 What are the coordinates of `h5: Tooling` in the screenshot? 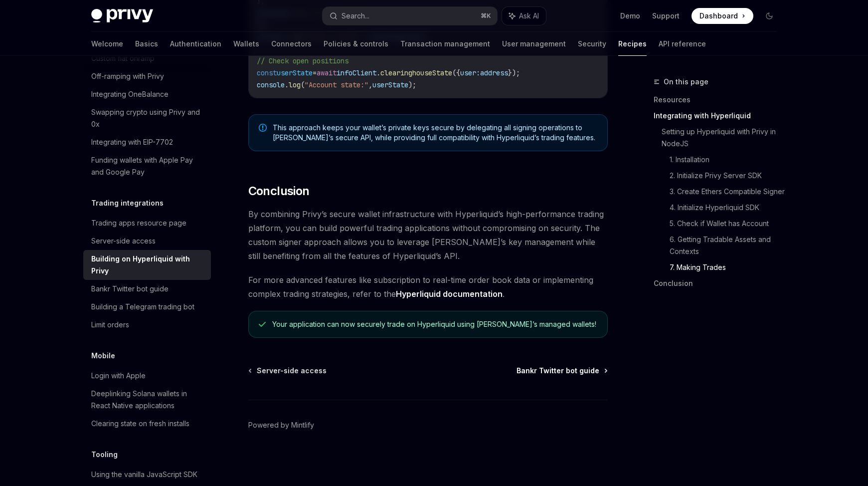 It's located at (104, 455).